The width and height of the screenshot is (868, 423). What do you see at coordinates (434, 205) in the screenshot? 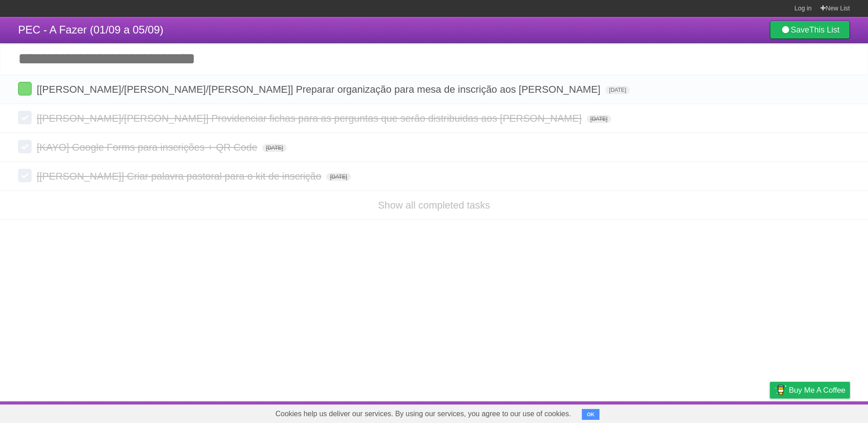
I see `a: Show all completed tasks` at bounding box center [434, 205].